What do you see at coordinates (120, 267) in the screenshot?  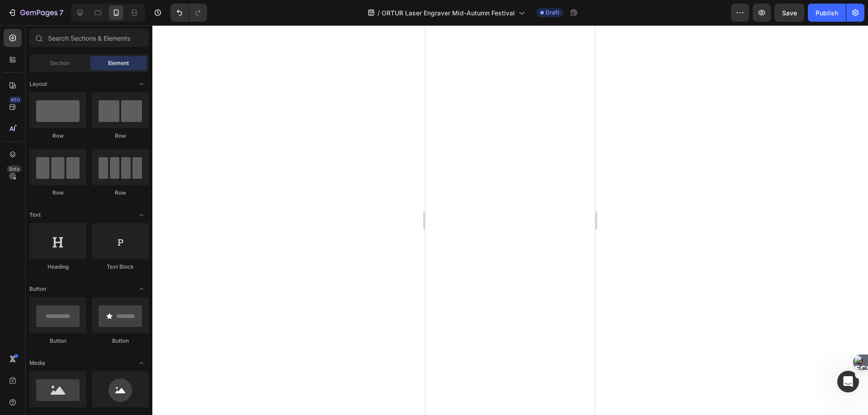 I see `div: Text Block` at bounding box center [120, 267].